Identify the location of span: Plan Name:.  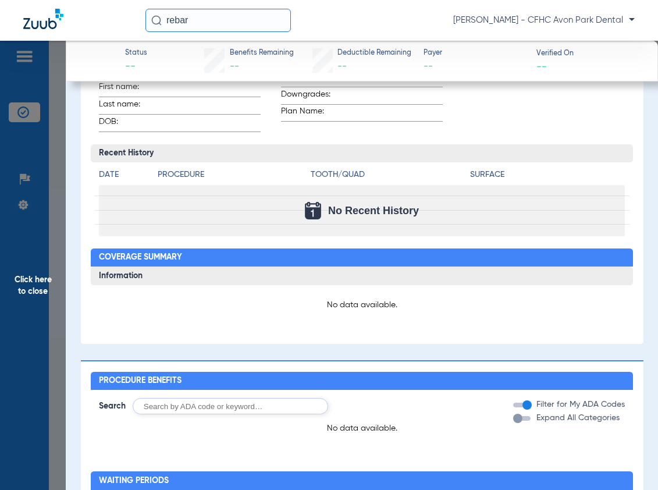
(323, 113).